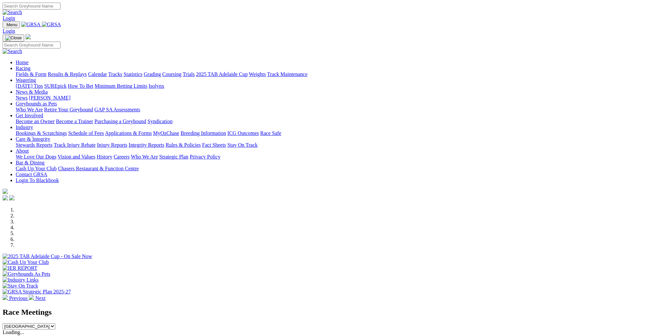 This screenshot has width=665, height=336. What do you see at coordinates (115, 74) in the screenshot?
I see `a: Tracks` at bounding box center [115, 74].